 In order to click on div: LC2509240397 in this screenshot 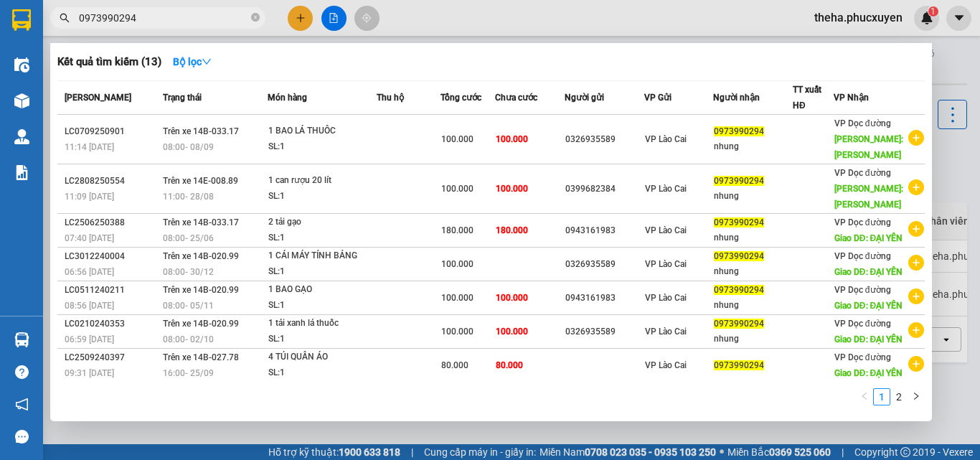, I will do `click(111, 357)`.